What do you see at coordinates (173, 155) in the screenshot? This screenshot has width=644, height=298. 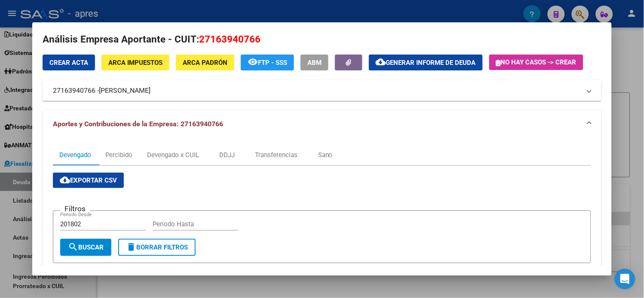 I see `div: Devengado x CUIL` at bounding box center [173, 155].